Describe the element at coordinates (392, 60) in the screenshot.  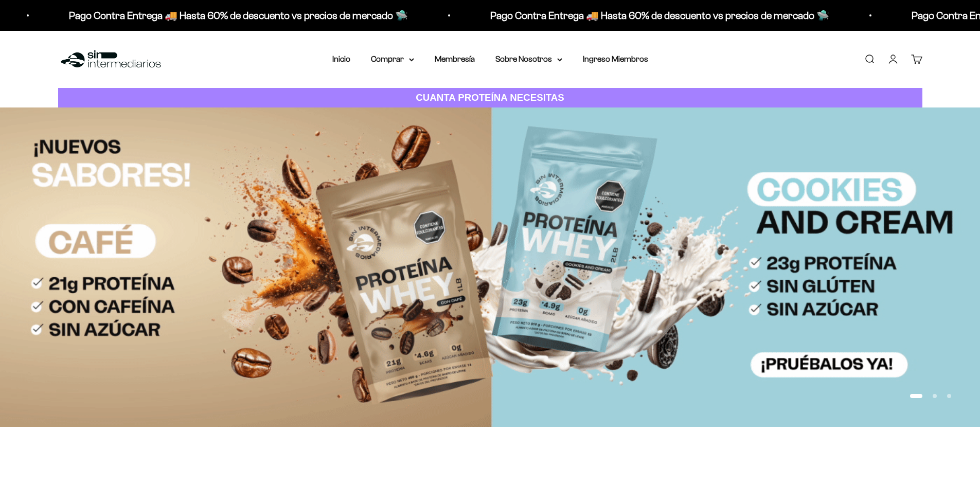
I see `summary: Comprar` at that location.